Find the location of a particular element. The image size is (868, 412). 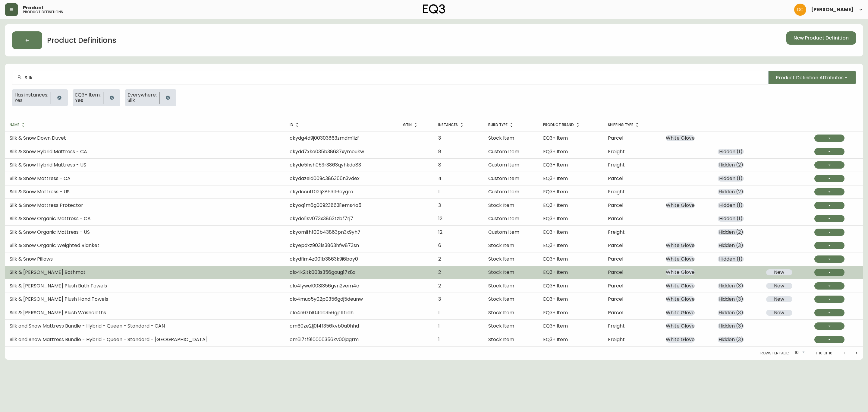

button: Product Definition Attributes is located at coordinates (812, 77).